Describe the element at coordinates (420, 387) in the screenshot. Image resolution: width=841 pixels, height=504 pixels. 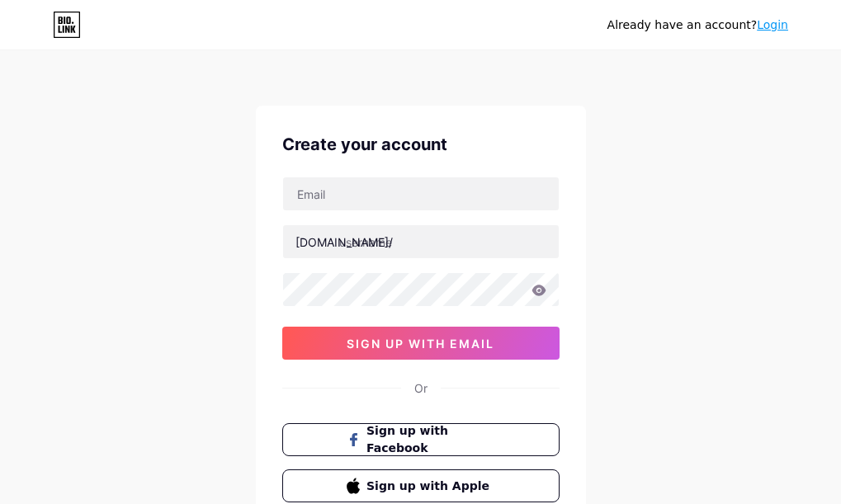
I see `div: Or` at that location.